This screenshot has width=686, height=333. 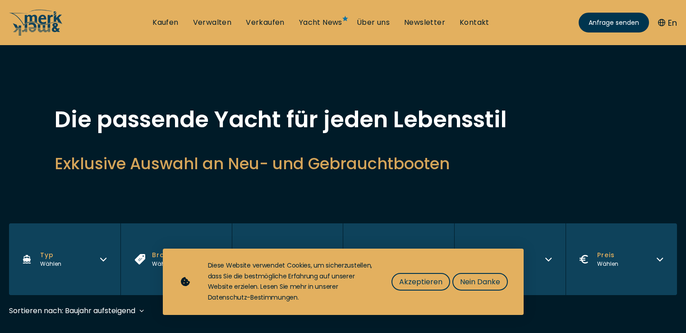 What do you see at coordinates (398, 259) in the screenshot?
I see `button: BaujahrWählen` at bounding box center [398, 259].